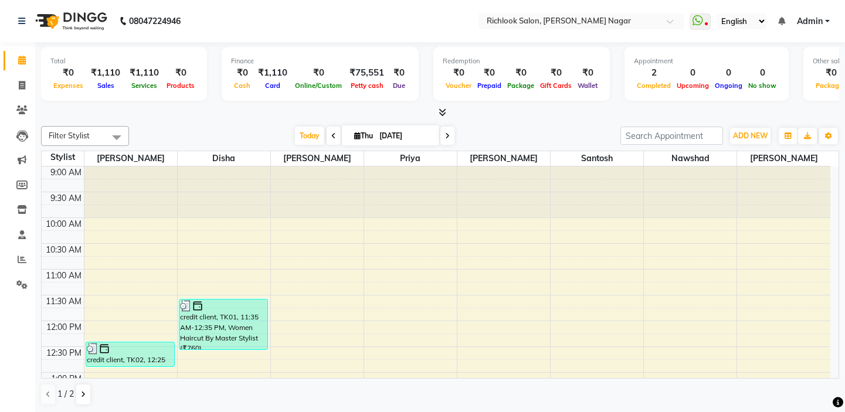 Image resolution: width=845 pixels, height=412 pixels. Describe the element at coordinates (405, 136) in the screenshot. I see `input: 2025-09-04` at that location.